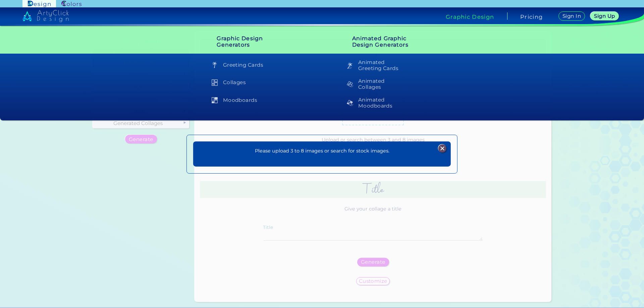  Describe the element at coordinates (390, 103) in the screenshot. I see `a: AnimatedMoodboards` at that location.